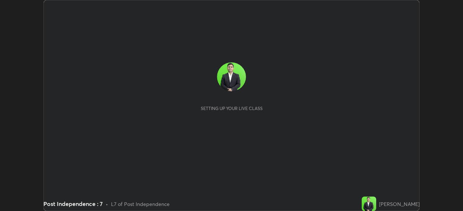 This screenshot has height=211, width=463. What do you see at coordinates (140, 204) in the screenshot?
I see `div: L7 of Post Independence` at bounding box center [140, 204].